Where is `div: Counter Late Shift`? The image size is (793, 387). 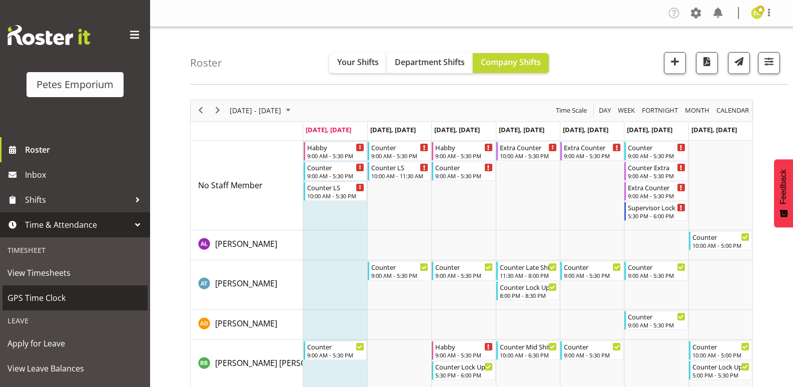 div: Counter Late Shift is located at coordinates (528, 267).